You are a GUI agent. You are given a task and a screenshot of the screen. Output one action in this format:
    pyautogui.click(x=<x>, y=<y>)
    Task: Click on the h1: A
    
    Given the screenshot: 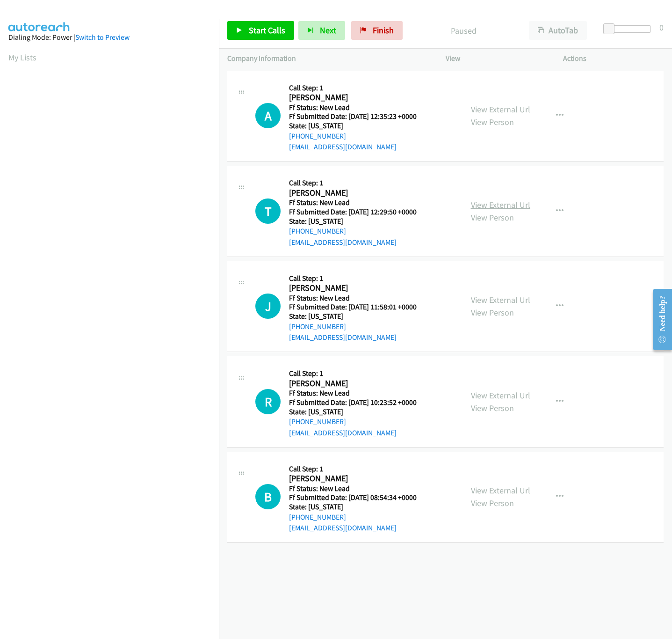 What is the action you would take?
    pyautogui.click(x=268, y=116)
    